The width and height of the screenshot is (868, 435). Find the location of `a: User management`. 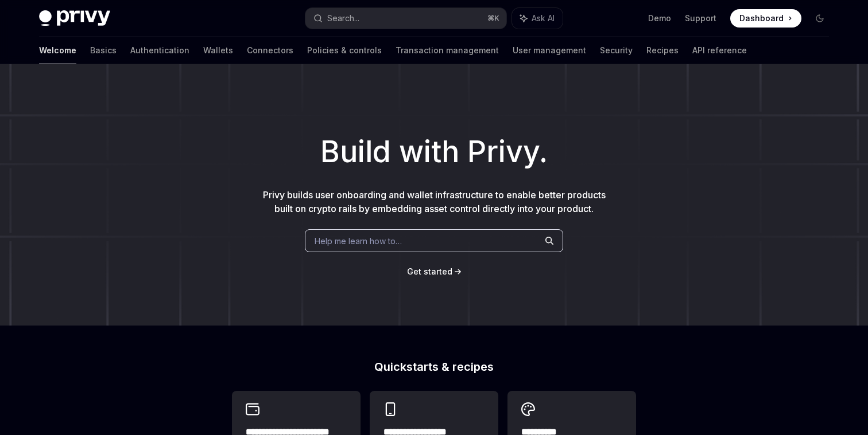

a: User management is located at coordinates (549, 51).